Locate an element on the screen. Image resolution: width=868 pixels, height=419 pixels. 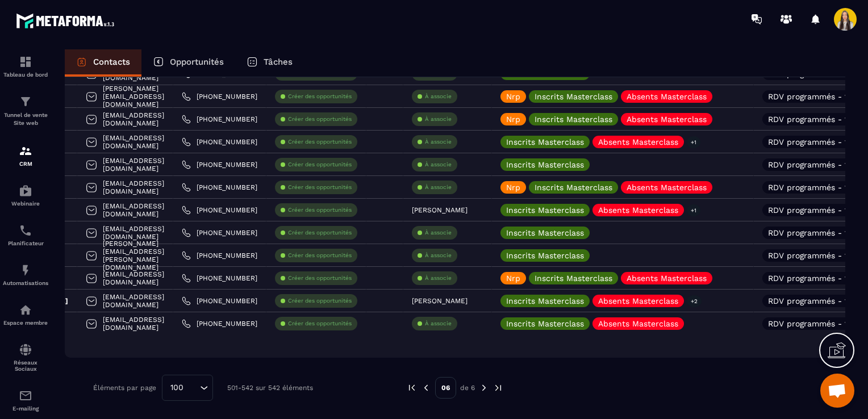
p: Contacts is located at coordinates (112, 62).